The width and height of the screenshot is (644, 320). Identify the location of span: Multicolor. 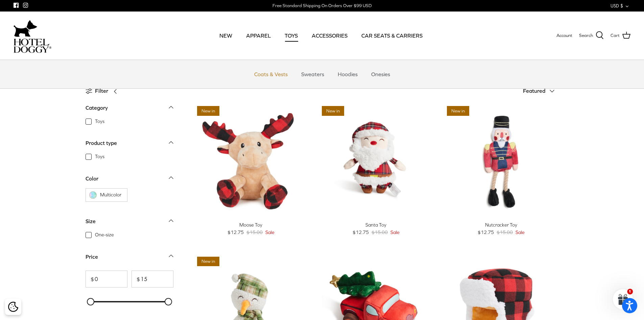
(112, 195).